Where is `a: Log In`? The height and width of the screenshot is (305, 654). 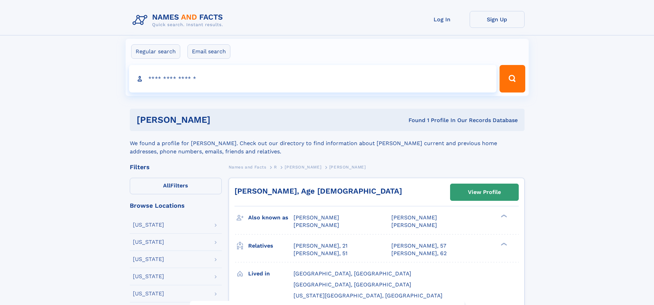
a: Log In is located at coordinates (442, 19).